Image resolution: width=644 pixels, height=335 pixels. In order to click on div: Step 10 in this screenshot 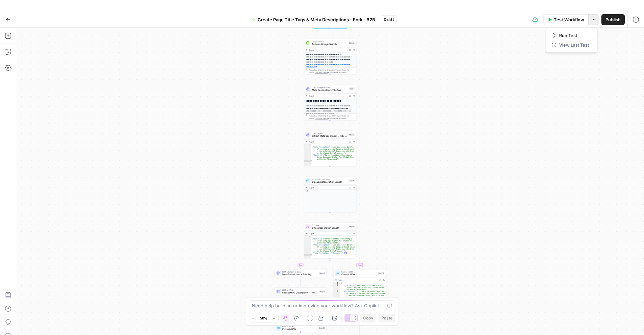, I will do `click(321, 328)`.